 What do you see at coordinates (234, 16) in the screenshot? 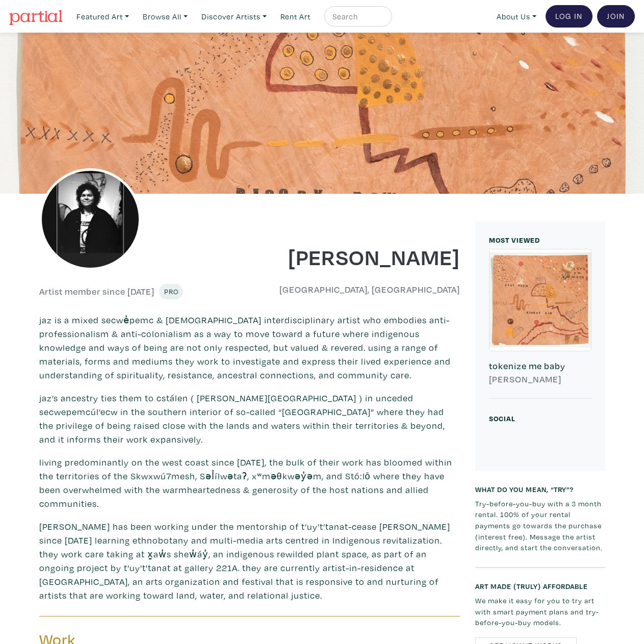
I see `a: Discover Artists` at bounding box center [234, 16].